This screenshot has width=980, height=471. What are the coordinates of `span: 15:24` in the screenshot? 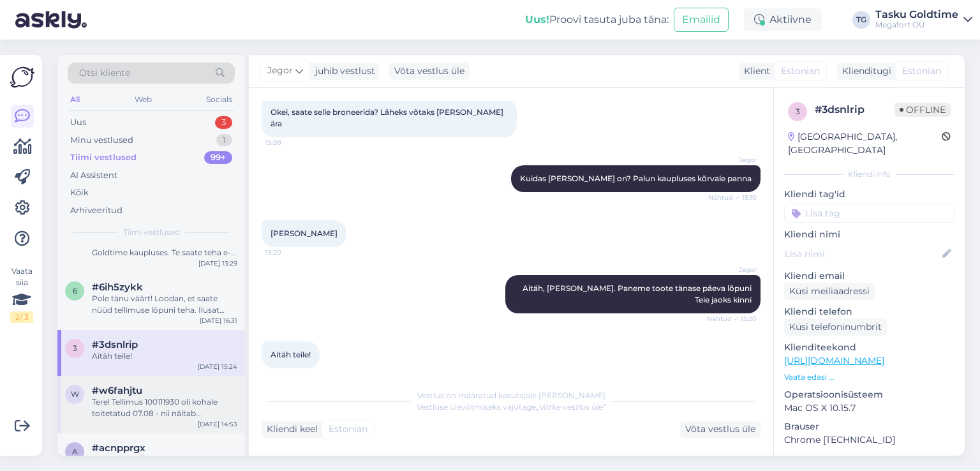 It's located at (289, 374).